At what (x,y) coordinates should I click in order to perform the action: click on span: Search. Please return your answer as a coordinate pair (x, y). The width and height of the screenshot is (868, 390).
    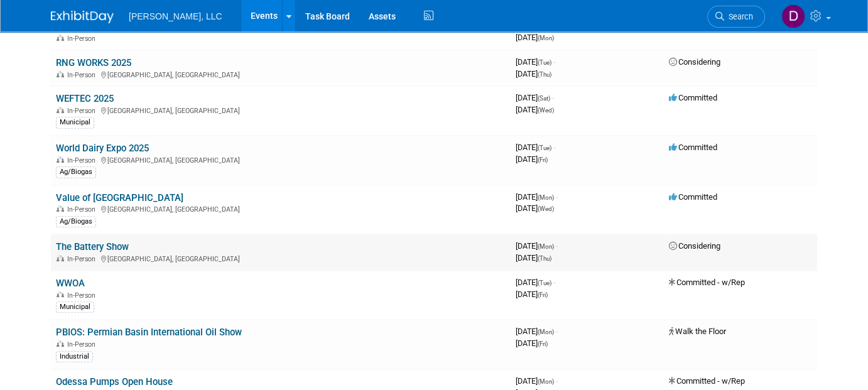
    Looking at the image, I should click on (738, 16).